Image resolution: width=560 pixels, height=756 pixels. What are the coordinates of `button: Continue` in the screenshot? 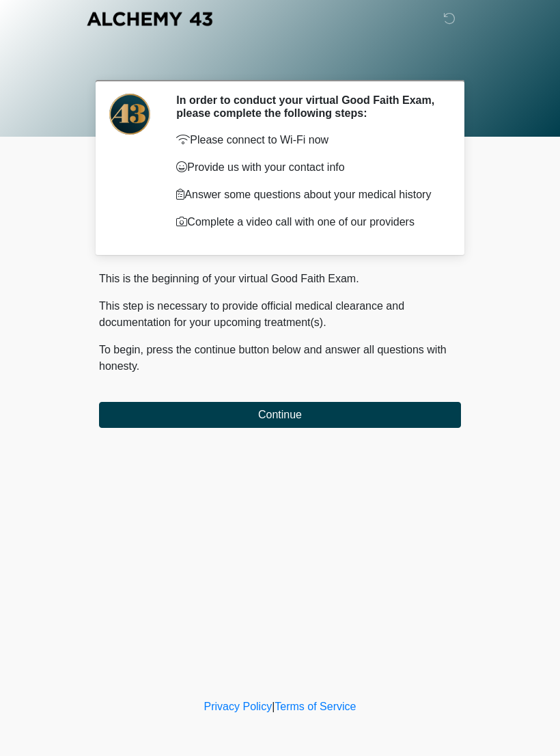 It's located at (280, 415).